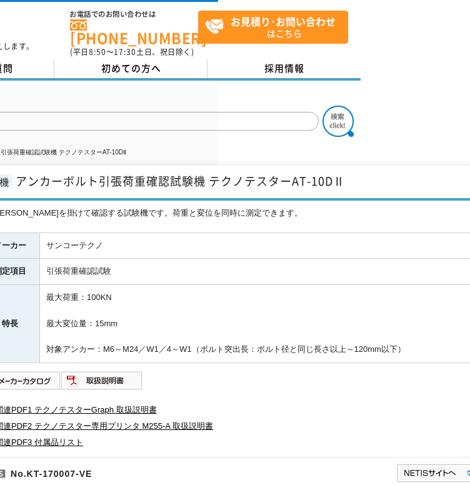 This screenshot has height=485, width=470. Describe the element at coordinates (283, 21) in the screenshot. I see `strong: お見積り･お問い合わせ` at that location.